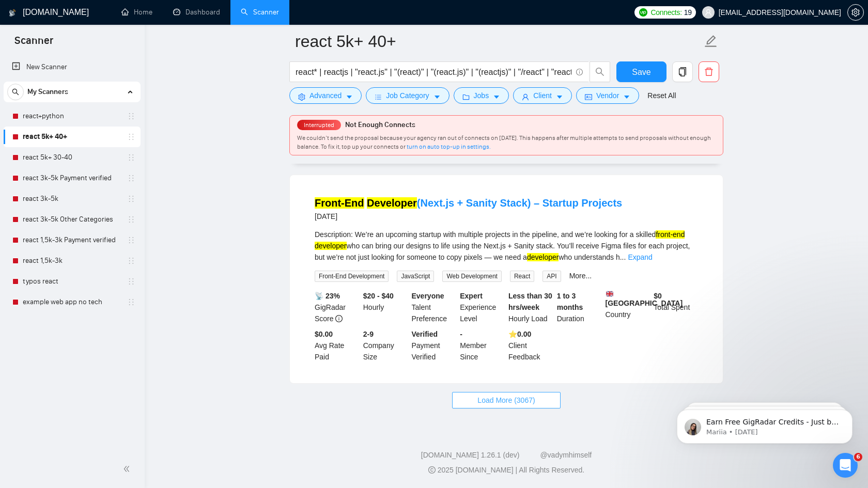 This screenshot has height=488, width=868. Describe the element at coordinates (643, 12) in the screenshot. I see `img: upwork-logo.png` at that location.